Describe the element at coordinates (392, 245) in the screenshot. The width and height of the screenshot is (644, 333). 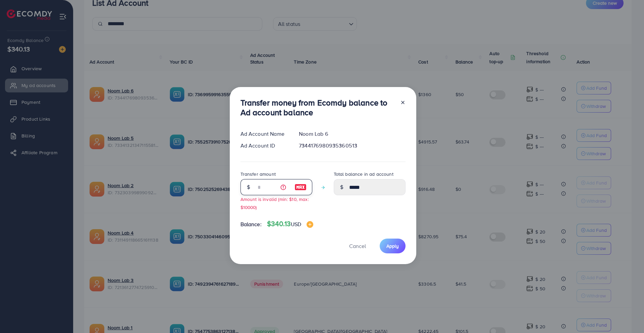
I see `button: Apply` at that location.